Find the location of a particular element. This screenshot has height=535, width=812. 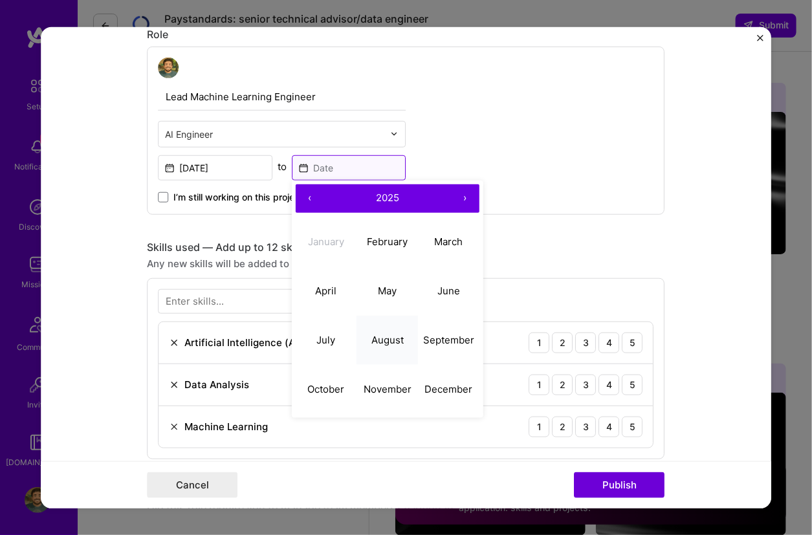

button: March 2025 is located at coordinates (448, 242).